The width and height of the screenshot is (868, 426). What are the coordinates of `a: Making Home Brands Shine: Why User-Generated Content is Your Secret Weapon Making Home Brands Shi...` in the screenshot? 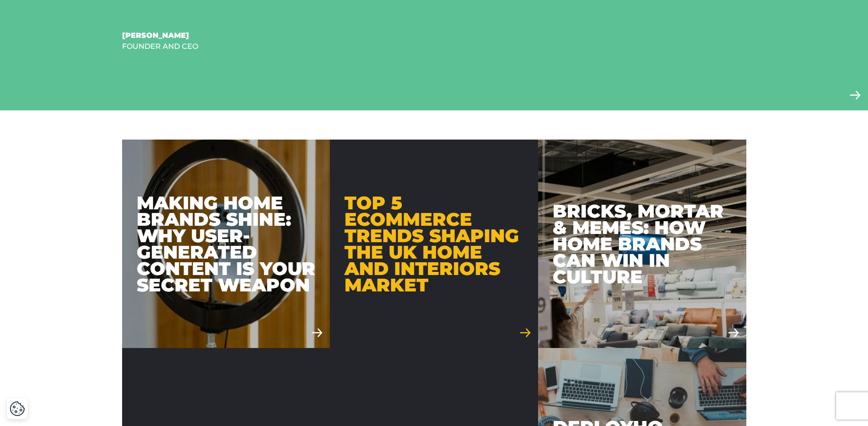 It's located at (226, 244).